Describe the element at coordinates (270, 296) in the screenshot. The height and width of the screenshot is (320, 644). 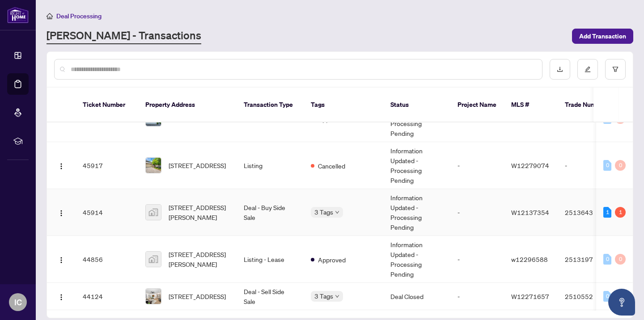
I see `td: Deal - Sell Side Sale` at that location.